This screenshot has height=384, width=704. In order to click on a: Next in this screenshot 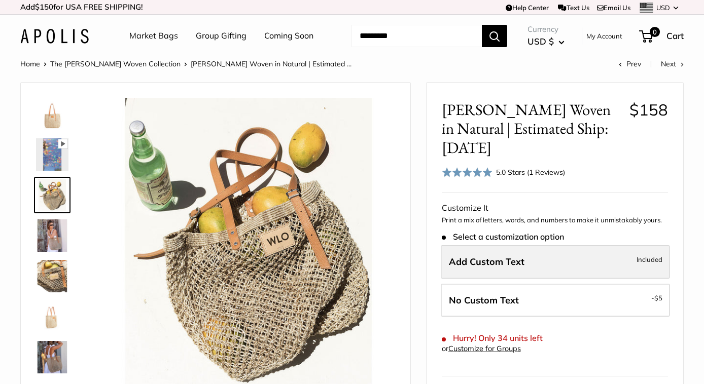, I will do `click(672, 64)`.